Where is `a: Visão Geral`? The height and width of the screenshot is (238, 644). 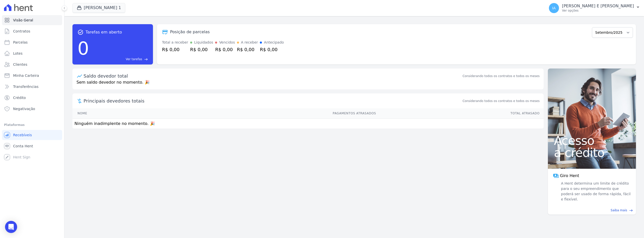
a: Visão Geral is located at coordinates (32, 20).